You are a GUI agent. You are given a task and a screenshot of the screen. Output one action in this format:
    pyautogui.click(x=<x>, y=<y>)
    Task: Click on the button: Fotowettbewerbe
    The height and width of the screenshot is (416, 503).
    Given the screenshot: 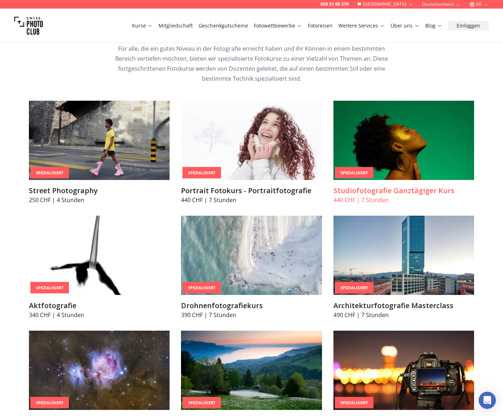 What is the action you would take?
    pyautogui.click(x=278, y=26)
    